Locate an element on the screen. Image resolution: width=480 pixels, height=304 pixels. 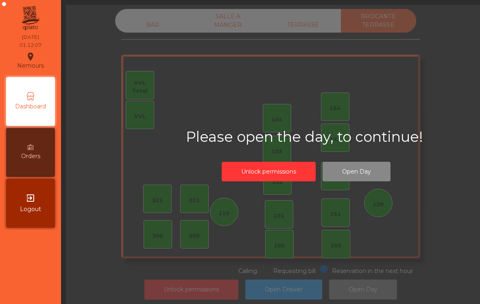
img: qpiato is located at coordinates (30, 18).